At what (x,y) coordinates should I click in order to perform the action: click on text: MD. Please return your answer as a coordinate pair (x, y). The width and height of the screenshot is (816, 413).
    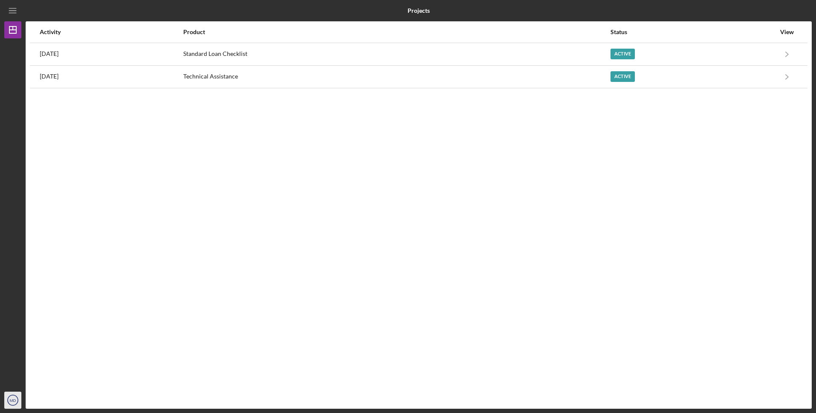
    Looking at the image, I should click on (13, 401).